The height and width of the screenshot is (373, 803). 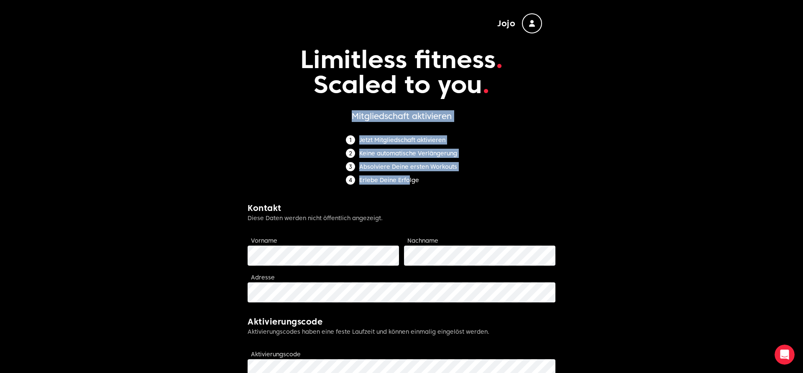 What do you see at coordinates (401, 167) in the screenshot?
I see `li: Absolviere Deine ersten Workouts` at bounding box center [401, 167].